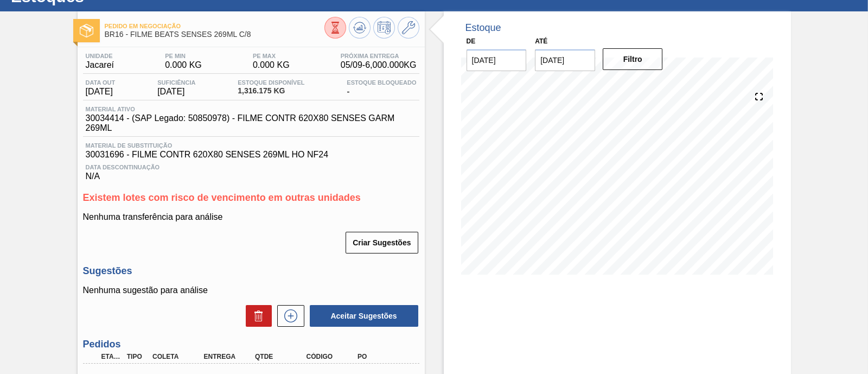 The width and height of the screenshot is (868, 374). What do you see at coordinates (471, 41) in the screenshot?
I see `label: De` at bounding box center [471, 41].